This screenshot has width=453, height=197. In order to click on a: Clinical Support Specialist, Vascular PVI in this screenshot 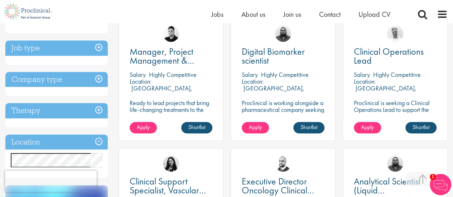, I will do `click(171, 186)`.